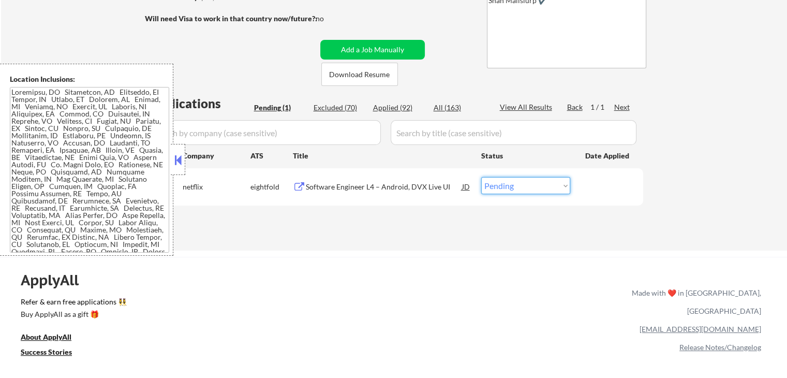 The image size is (787, 378). I want to click on a: Success Stories, so click(53, 353).